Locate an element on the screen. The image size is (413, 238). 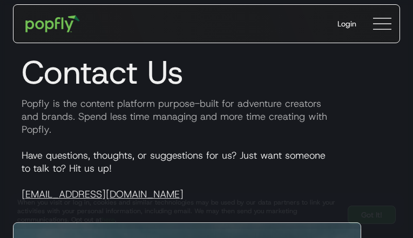
a: Login is located at coordinates (347, 24).